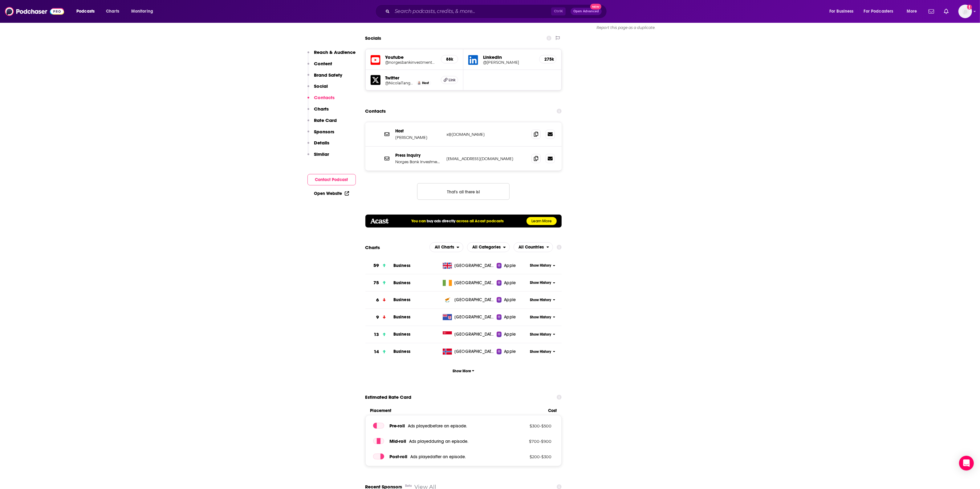  What do you see at coordinates (410, 63) in the screenshot?
I see `a: @norgesbankinvestmentmanagement` at bounding box center [410, 63].